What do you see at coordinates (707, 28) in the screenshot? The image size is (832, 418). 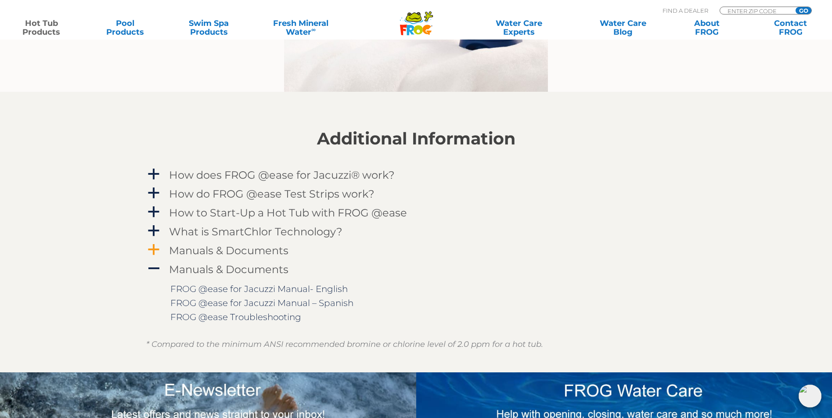 I see `a: AboutFROG` at bounding box center [707, 28].